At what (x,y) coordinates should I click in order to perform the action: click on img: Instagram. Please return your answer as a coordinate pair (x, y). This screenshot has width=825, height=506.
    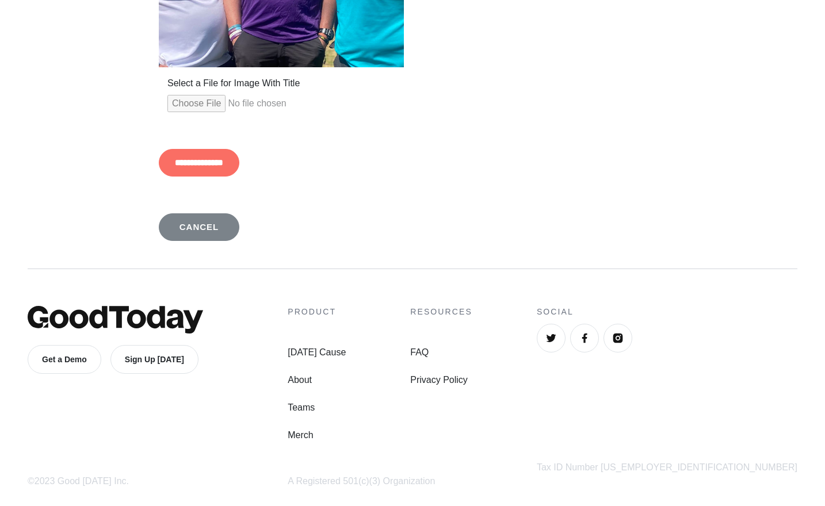
    Looking at the image, I should click on (618, 338).